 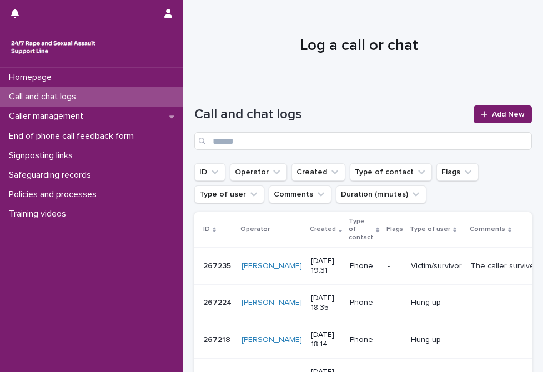 What do you see at coordinates (503, 114) in the screenshot?
I see `a: Add New` at bounding box center [503, 114].